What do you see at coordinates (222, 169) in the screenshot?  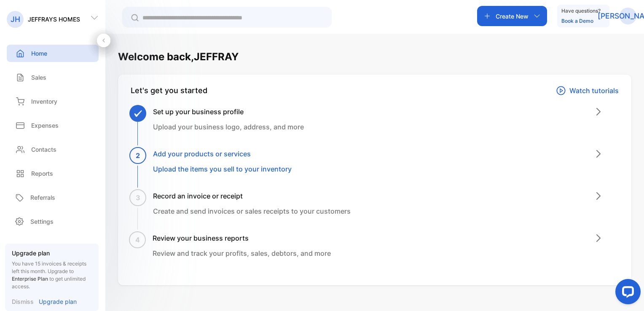 I see `p: Upload the items you sell to your inventory` at bounding box center [222, 169].